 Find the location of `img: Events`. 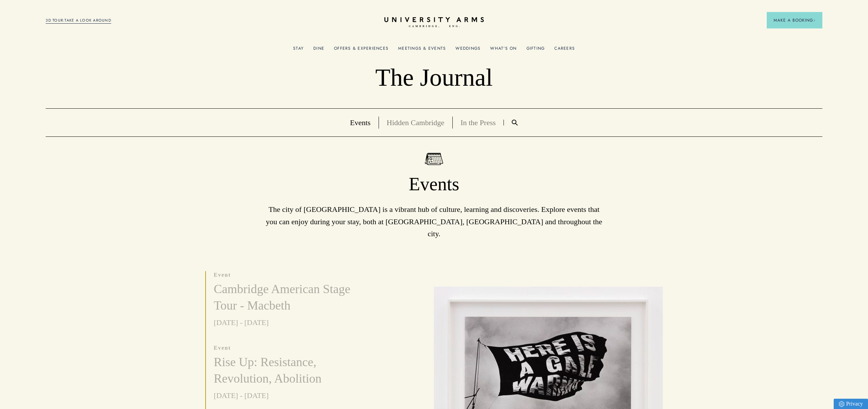

img: Events is located at coordinates (434, 159).